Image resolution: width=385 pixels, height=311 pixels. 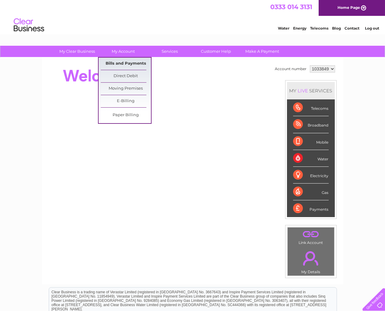 I want to click on div: Broadband, so click(x=311, y=124).